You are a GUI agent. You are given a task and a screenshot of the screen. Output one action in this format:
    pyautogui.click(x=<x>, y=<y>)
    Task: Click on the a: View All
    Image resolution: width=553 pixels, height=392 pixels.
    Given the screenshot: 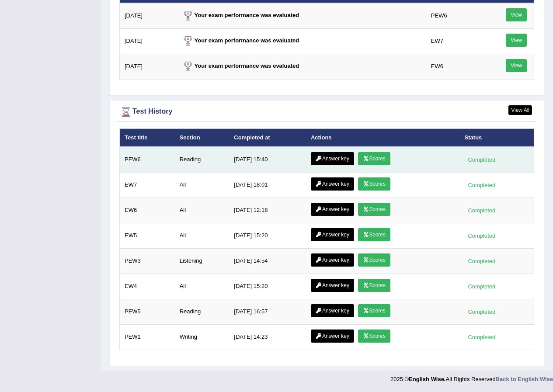 What is the action you would take?
    pyautogui.click(x=520, y=110)
    